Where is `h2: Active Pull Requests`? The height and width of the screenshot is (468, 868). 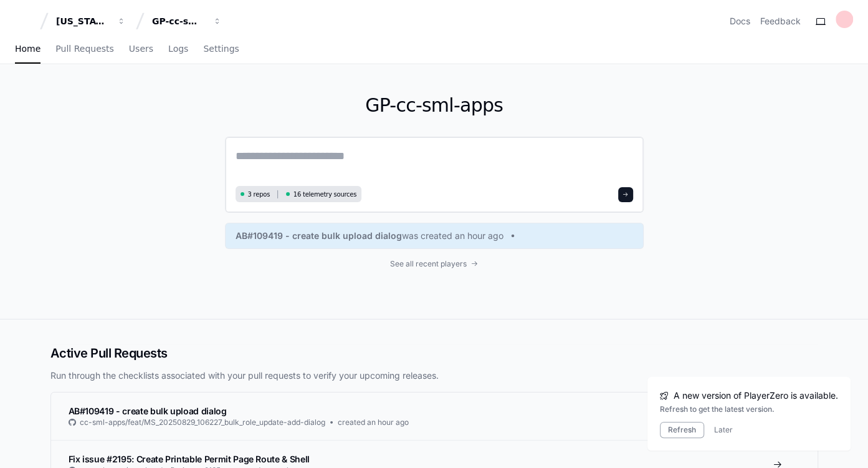 h2: Active Pull Requests is located at coordinates (434, 353).